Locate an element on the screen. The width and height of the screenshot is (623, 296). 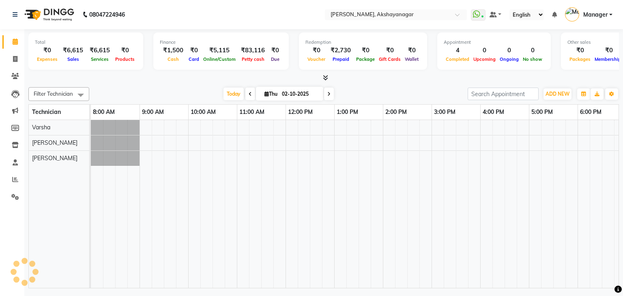
a: 12:00 PM is located at coordinates (300, 112).